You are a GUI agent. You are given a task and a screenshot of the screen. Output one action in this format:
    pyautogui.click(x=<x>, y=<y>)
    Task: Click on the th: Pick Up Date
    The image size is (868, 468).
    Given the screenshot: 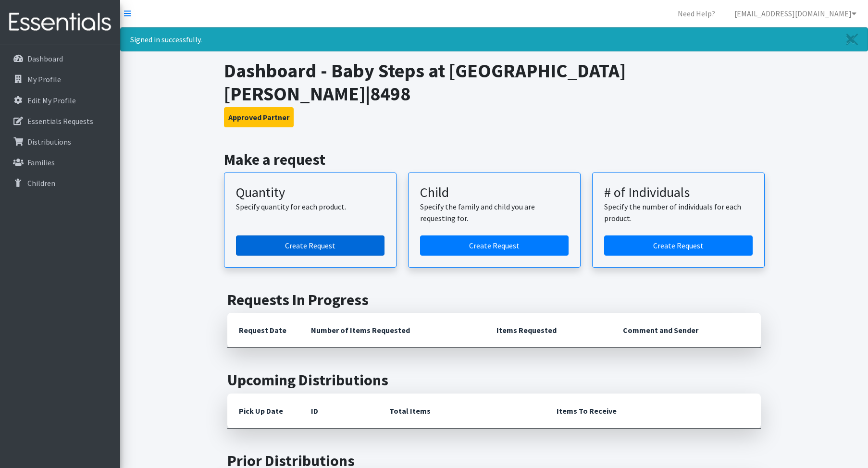 What is the action you would take?
    pyautogui.click(x=264, y=411)
    